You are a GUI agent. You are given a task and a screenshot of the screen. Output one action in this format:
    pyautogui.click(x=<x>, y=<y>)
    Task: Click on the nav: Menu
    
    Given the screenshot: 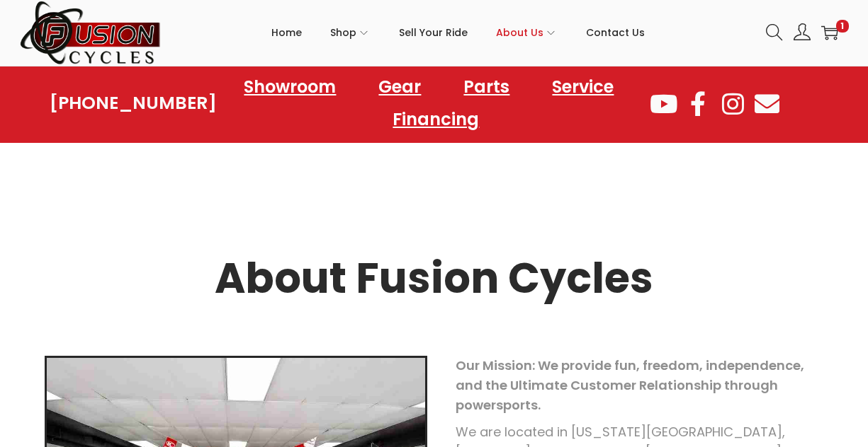 What is the action you would take?
    pyautogui.click(x=432, y=103)
    